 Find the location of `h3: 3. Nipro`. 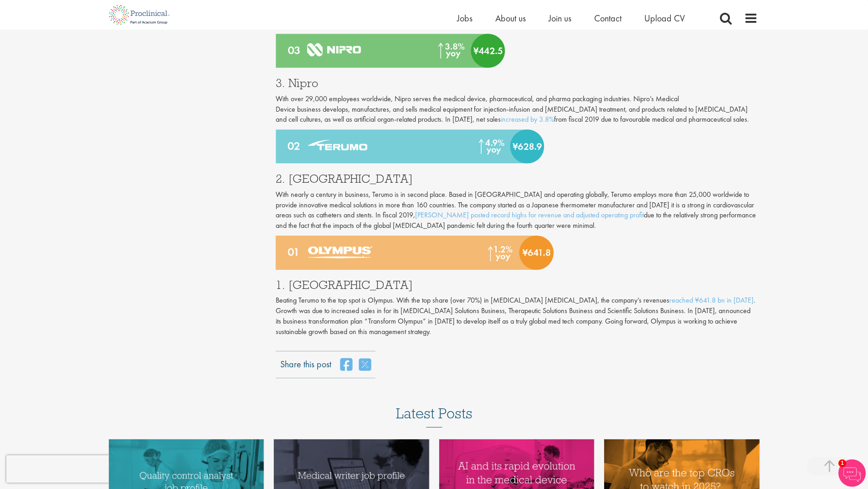

h3: 3. Nipro is located at coordinates (517, 83).